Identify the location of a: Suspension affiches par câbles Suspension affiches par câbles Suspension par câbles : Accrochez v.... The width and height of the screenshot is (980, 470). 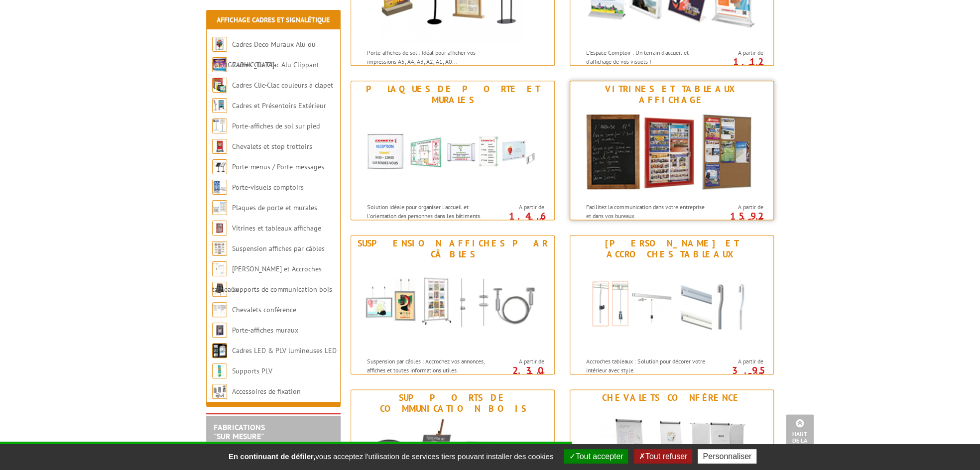
(453, 305).